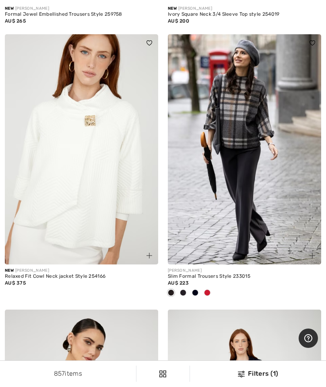  I want to click on span: AU$ 223, so click(178, 283).